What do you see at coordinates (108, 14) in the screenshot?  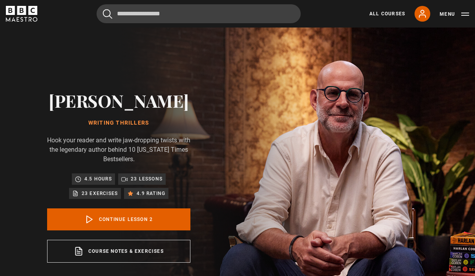 I see `button: Submit the search query` at bounding box center [108, 14].